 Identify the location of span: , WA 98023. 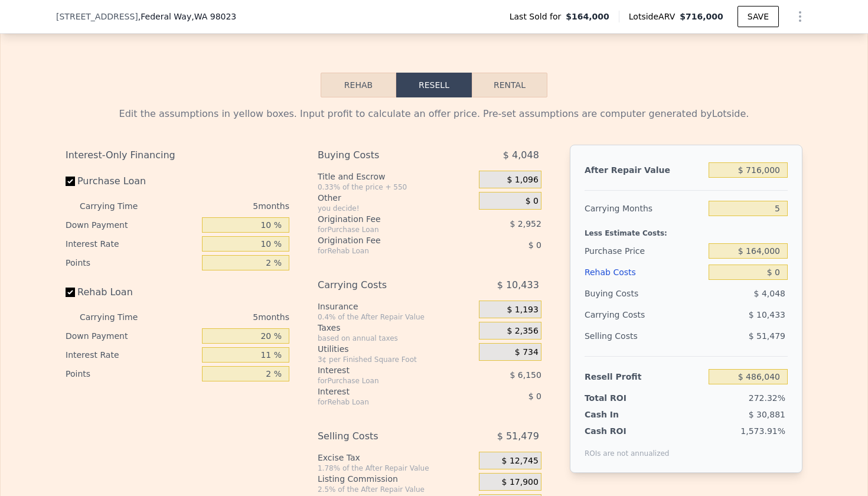
(214, 16).